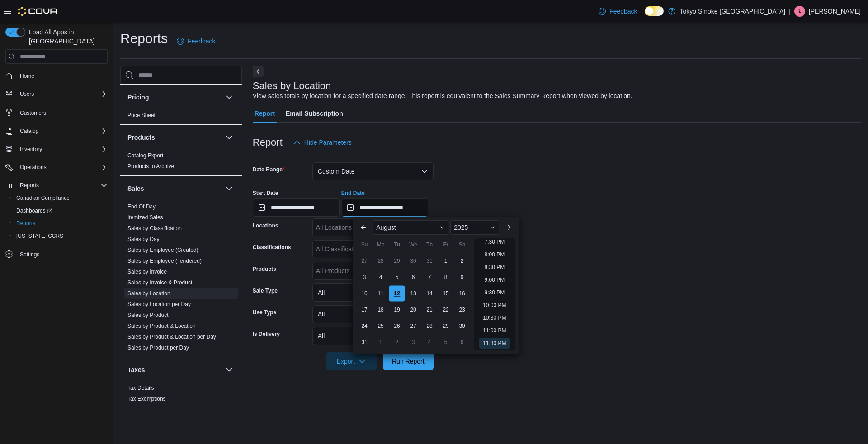 This screenshot has width=868, height=444. I want to click on div: day-8, so click(446, 277).